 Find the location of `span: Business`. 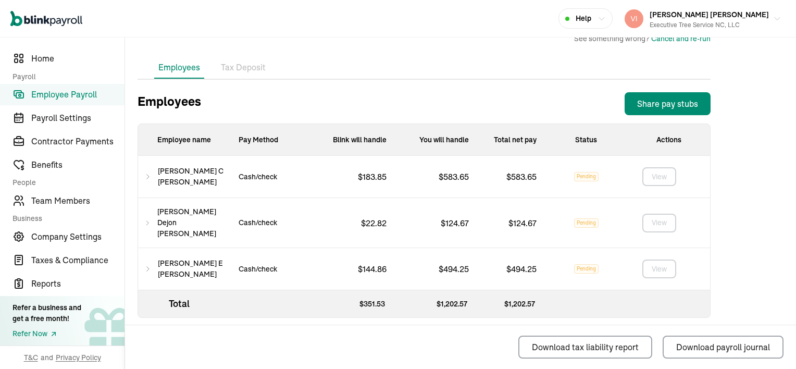

span: Business is located at coordinates (65, 218).